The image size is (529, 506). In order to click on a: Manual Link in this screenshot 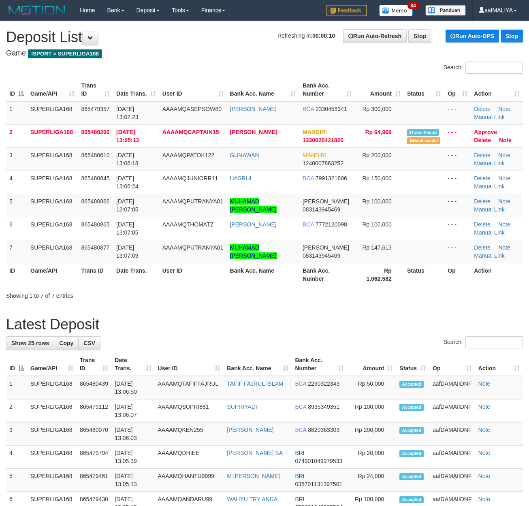, I will do `click(490, 163)`.